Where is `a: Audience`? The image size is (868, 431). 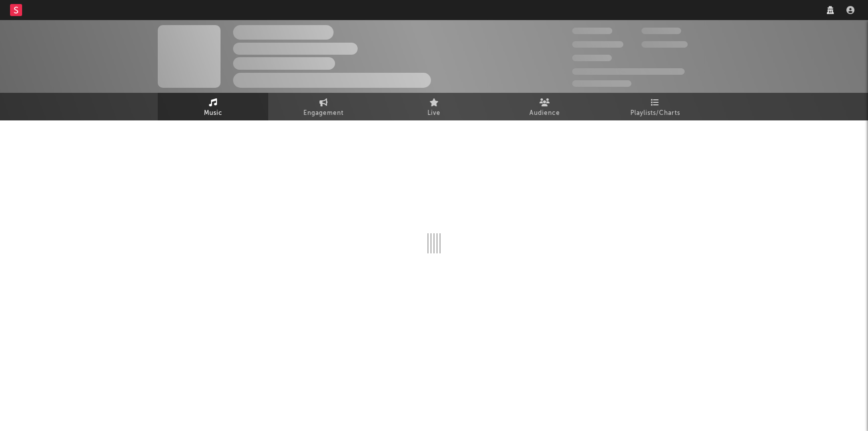
a: Audience is located at coordinates (544, 106).